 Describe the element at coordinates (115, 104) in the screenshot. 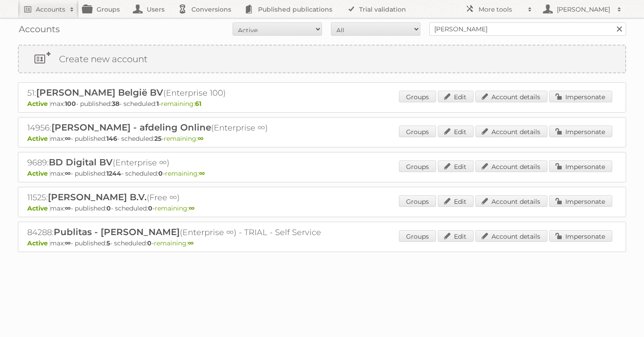

I see `strong: 38` at that location.